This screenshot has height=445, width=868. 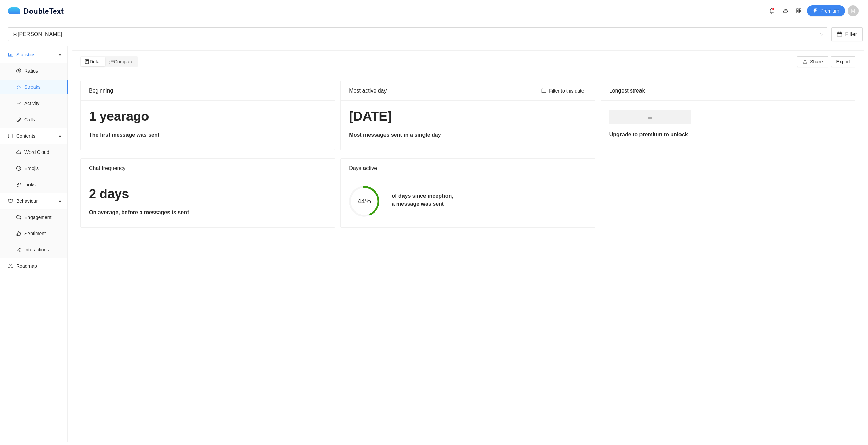 What do you see at coordinates (15, 34) in the screenshot?
I see `span: user` at bounding box center [15, 34].